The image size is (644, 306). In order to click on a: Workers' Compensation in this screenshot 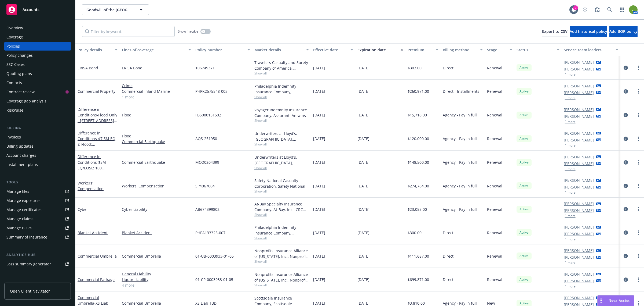, I will do `click(90, 186)`.